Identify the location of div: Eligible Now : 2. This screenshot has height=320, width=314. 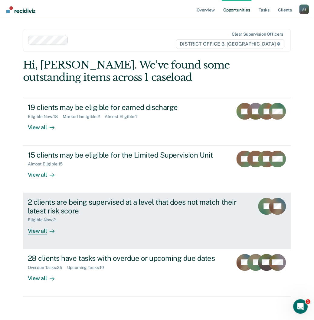
(44, 220).